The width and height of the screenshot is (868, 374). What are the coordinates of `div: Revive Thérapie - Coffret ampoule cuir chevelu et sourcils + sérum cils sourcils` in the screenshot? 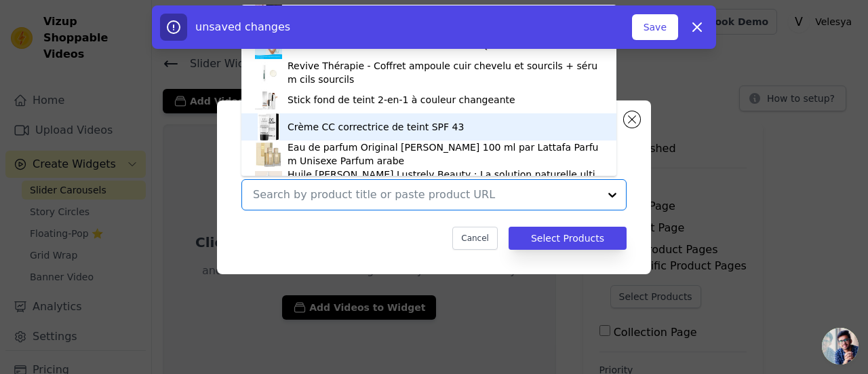 It's located at (445, 73).